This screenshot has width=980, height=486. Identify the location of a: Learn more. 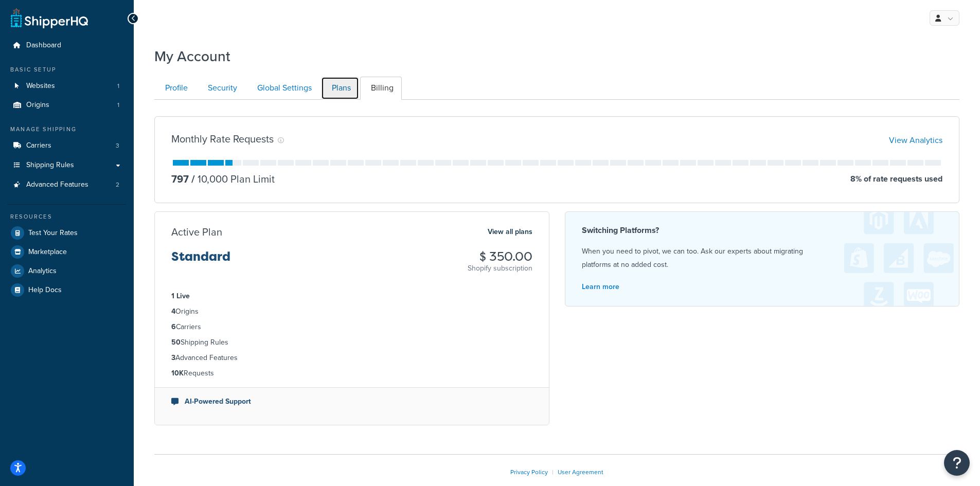
(600, 287).